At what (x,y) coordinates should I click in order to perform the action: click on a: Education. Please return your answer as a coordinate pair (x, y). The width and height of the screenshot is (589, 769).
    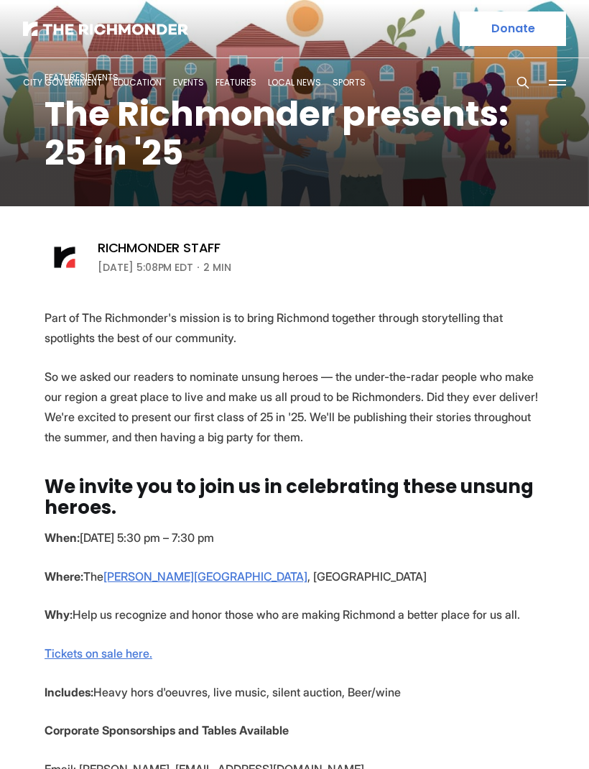
    Looking at the image, I should click on (137, 82).